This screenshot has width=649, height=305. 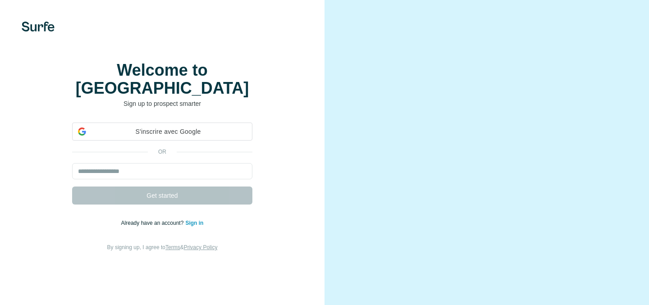 I want to click on a: Sign in, so click(x=194, y=223).